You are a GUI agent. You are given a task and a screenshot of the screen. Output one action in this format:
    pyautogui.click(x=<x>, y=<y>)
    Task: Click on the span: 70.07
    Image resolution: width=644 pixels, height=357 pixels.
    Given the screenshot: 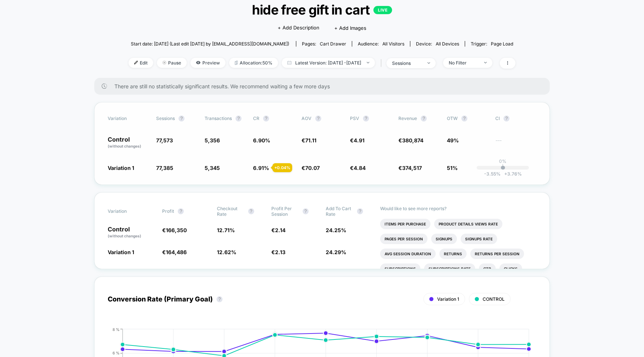 What is the action you would take?
    pyautogui.click(x=312, y=168)
    